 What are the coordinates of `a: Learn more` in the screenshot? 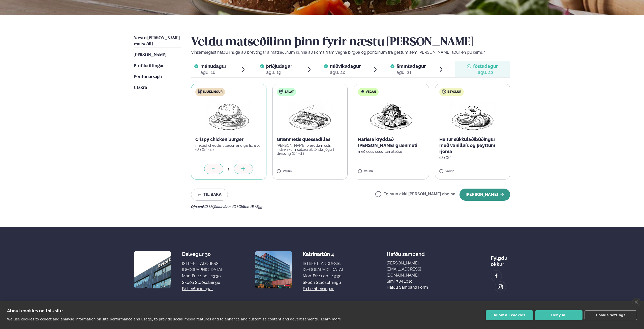 It's located at (331, 319).